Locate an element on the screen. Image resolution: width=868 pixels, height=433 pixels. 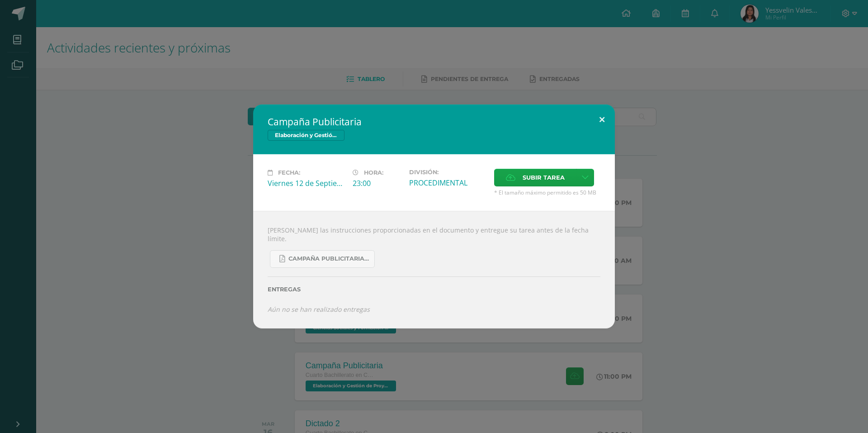
span: Campaña Publicitaria.pdf is located at coordinates (329, 259).